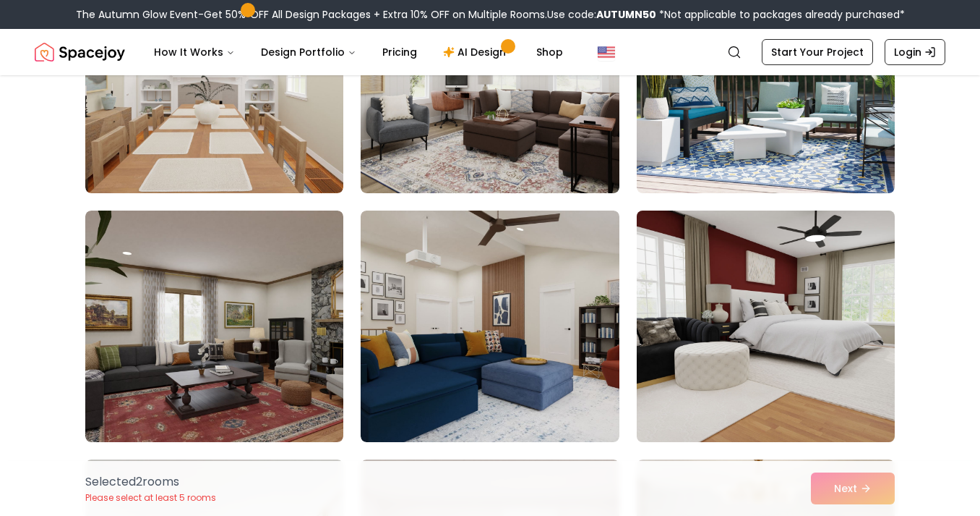 The height and width of the screenshot is (516, 980). What do you see at coordinates (781, 15) in the screenshot?
I see `span: *Not applicable to packages already purchased*` at bounding box center [781, 15].